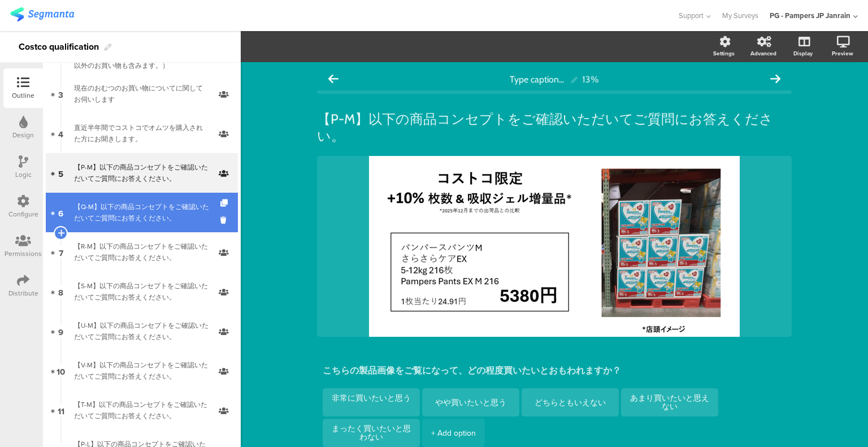  I want to click on span: 5, so click(61, 173).